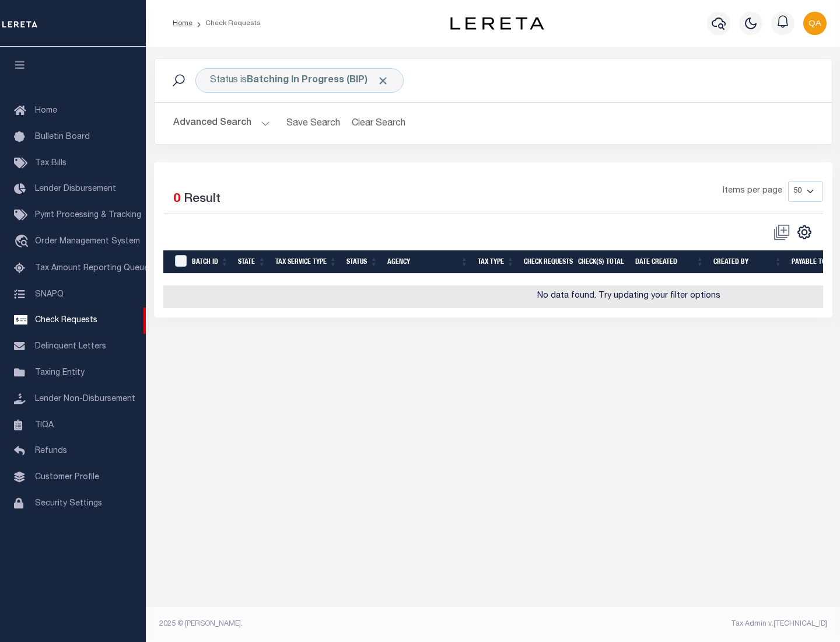 The width and height of the screenshot is (840, 642). What do you see at coordinates (252, 262) in the screenshot?
I see `th: State: activate to sort column ascending` at bounding box center [252, 262].